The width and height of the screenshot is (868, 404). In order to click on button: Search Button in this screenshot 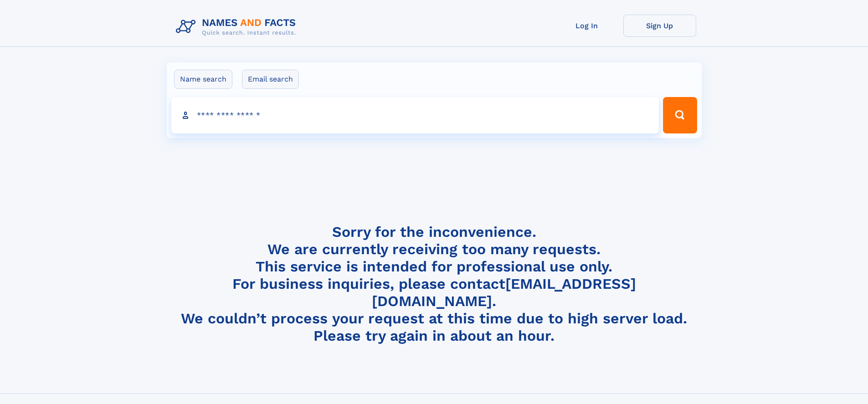, I will do `click(680, 116)`.